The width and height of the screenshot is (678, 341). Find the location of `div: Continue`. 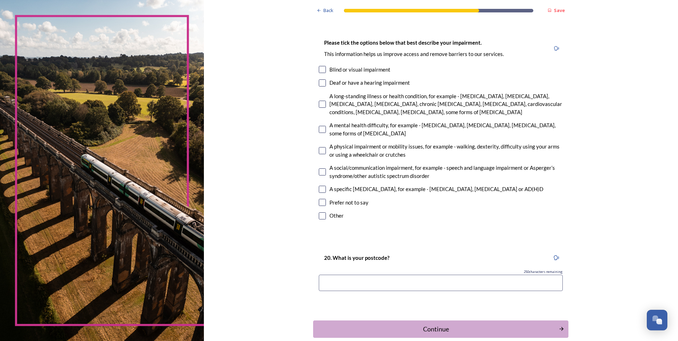

div: Continue is located at coordinates (436, 329).